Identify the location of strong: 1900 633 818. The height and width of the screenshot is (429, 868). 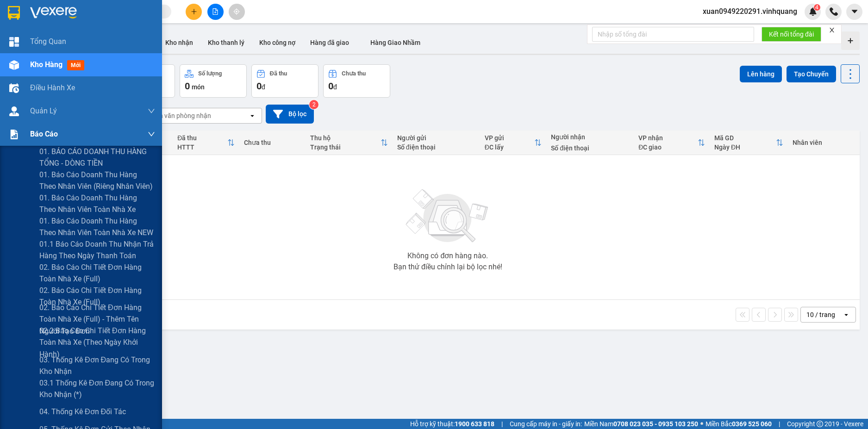
(474, 424).